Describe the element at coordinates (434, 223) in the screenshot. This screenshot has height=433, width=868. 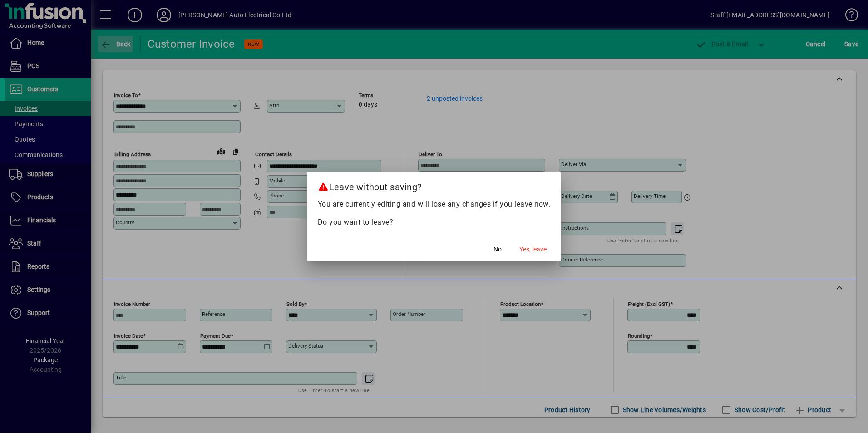
I see `p: Do you want to leave?` at that location.